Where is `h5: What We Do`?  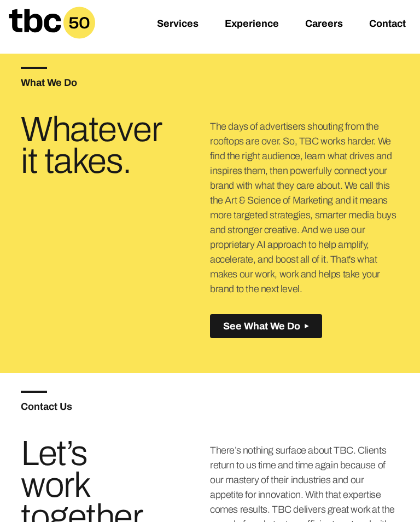
h5: What We Do is located at coordinates (115, 83).